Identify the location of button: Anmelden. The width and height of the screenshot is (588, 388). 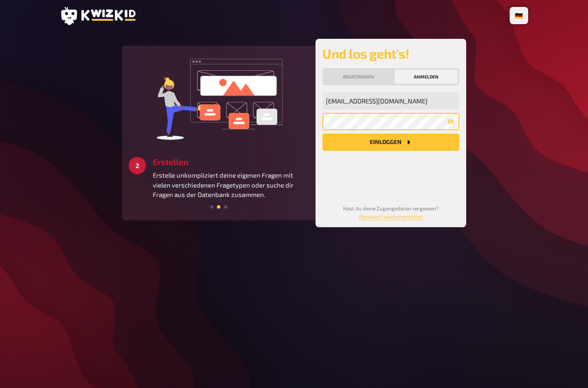
(426, 77).